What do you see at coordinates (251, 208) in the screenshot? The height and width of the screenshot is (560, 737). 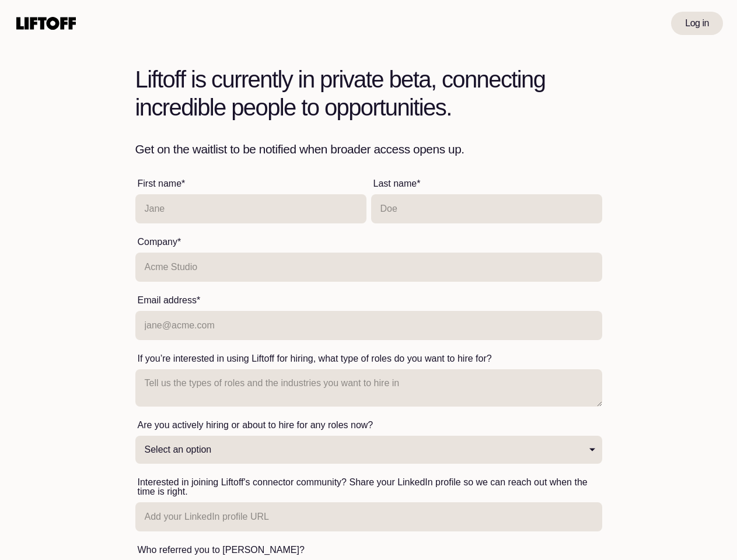 I see `input: Jane` at bounding box center [251, 208].